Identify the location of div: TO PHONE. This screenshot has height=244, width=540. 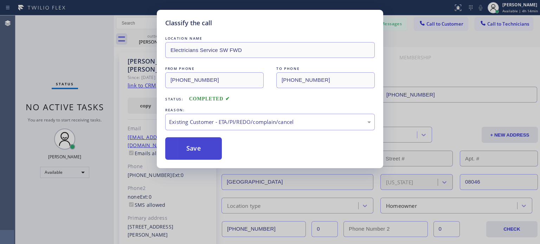
(326, 69).